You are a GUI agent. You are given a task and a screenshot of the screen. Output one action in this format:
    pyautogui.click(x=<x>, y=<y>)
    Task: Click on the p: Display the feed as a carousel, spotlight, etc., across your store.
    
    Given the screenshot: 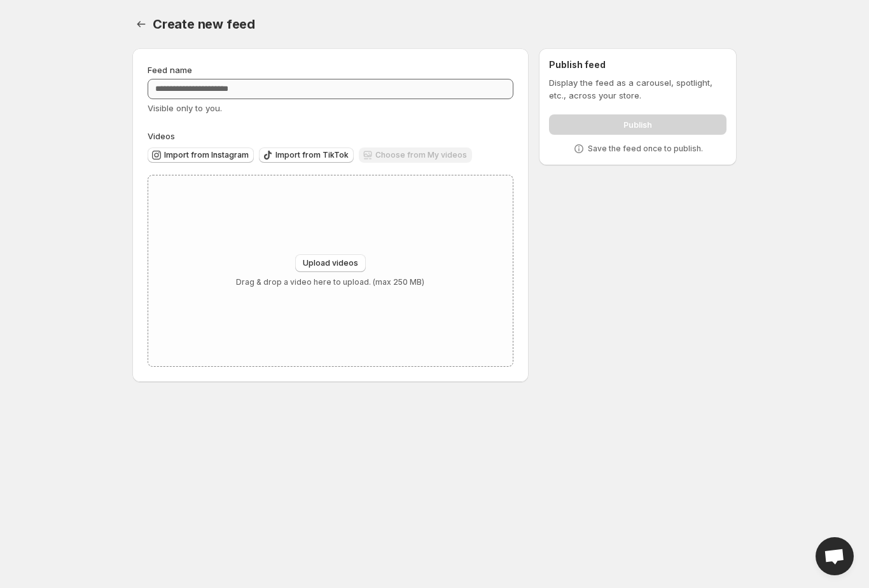 What is the action you would take?
    pyautogui.click(x=637, y=89)
    